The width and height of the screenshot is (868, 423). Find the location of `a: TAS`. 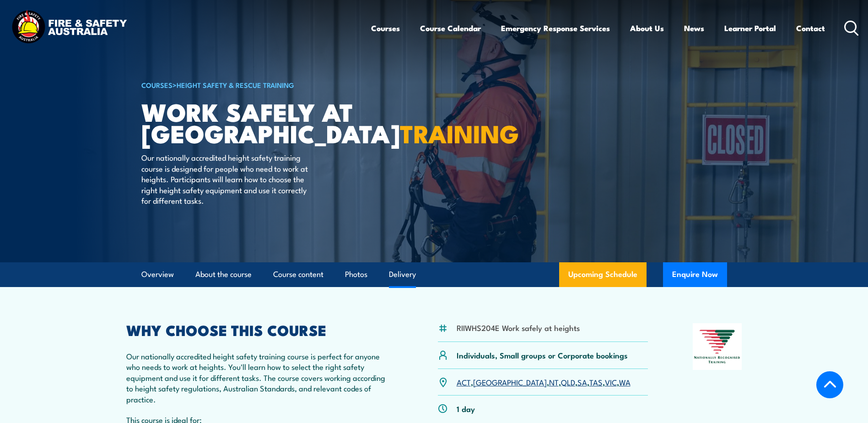

a: TAS is located at coordinates (596, 382).